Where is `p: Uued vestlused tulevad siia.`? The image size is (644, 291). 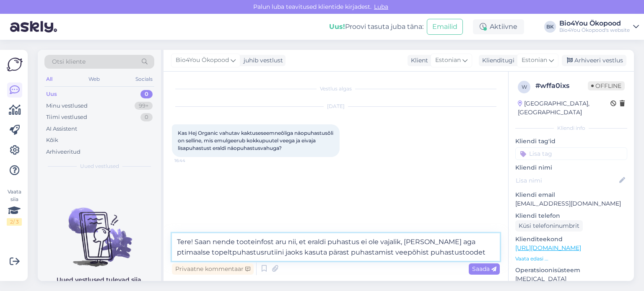 p: Uued vestlused tulevad siia. is located at coordinates (100, 280).